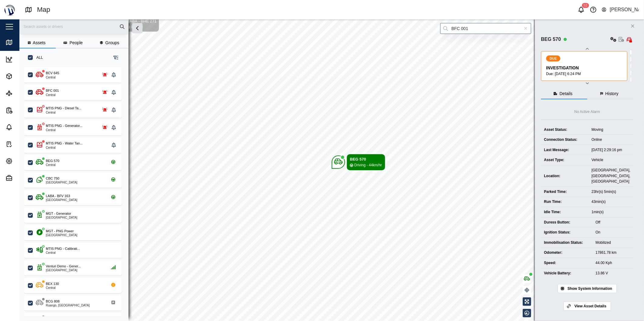 This screenshot has width=644, height=321. Describe the element at coordinates (60, 231) in the screenshot. I see `div: MGT - PNG Power` at that location.